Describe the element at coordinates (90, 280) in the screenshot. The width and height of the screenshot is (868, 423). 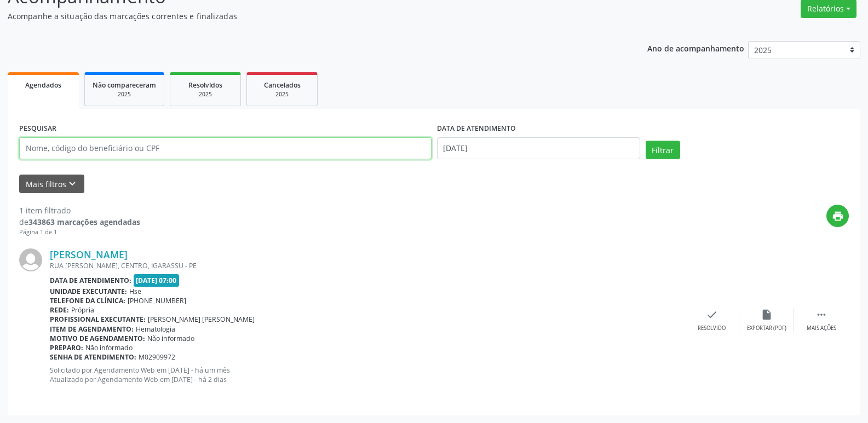
I see `b: Data de atendimento:` at that location.